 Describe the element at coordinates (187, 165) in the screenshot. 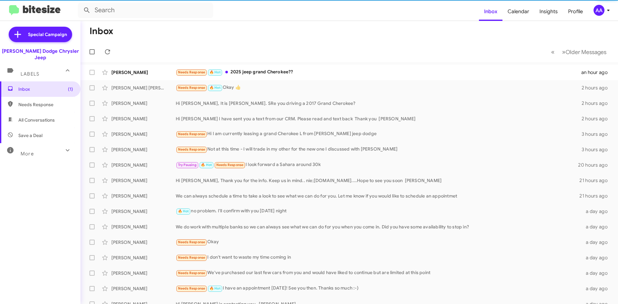

I see `span: Try Pausing` at that location.